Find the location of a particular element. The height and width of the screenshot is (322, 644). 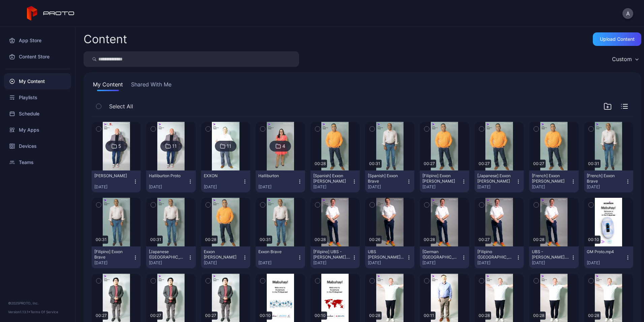

div: Custom is located at coordinates (622, 59).